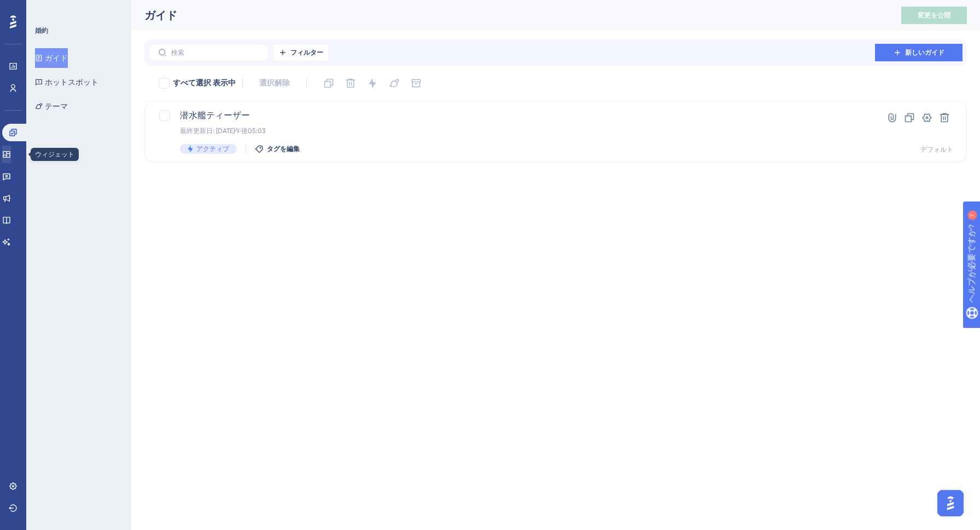 The height and width of the screenshot is (530, 980). I want to click on font: 選択解除, so click(274, 83).